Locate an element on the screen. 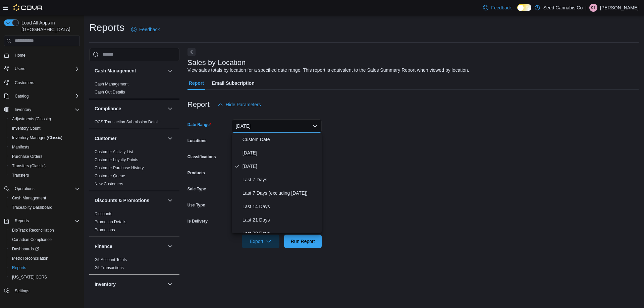 The width and height of the screenshot is (644, 308). span: Traceabilty Dashboard is located at coordinates (32, 207).